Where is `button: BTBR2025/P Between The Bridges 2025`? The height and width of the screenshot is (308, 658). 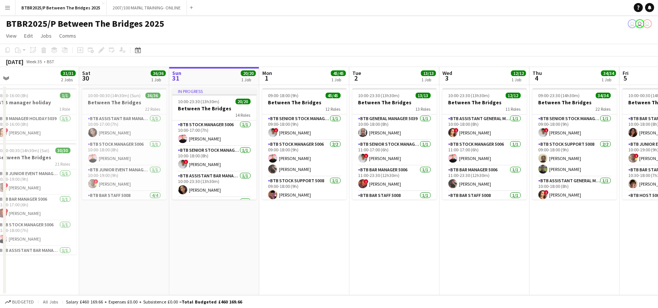
button: BTBR2025/P Between The Bridges 2025 is located at coordinates (61, 8).